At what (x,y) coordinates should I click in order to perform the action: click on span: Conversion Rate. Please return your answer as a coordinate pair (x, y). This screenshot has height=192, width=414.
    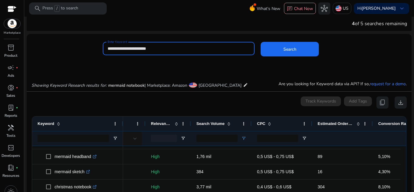
    Looking at the image, I should click on (394, 123).